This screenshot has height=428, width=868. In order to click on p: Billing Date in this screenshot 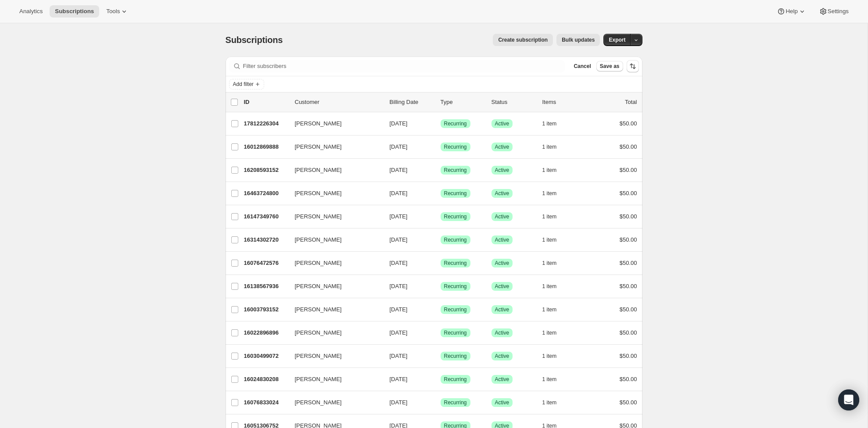, I will do `click(411, 102)`.